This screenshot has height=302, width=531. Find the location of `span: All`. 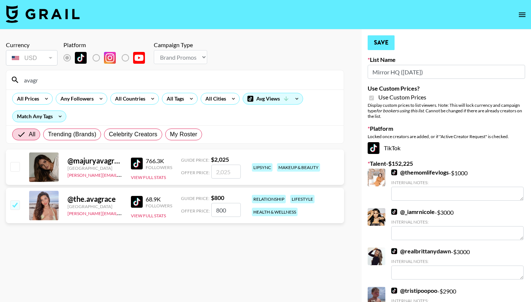

span: All is located at coordinates (32, 135).